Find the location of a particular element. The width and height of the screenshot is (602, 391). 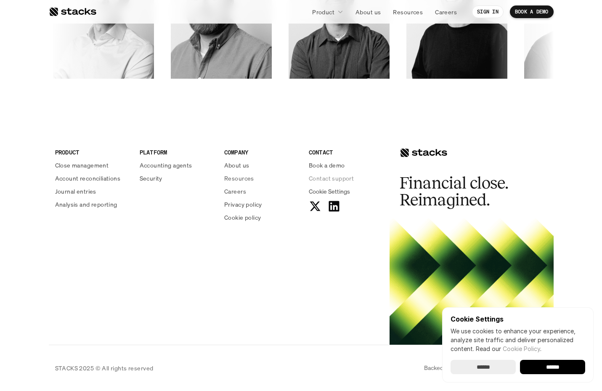

p: Accounting agents is located at coordinates (166, 165).